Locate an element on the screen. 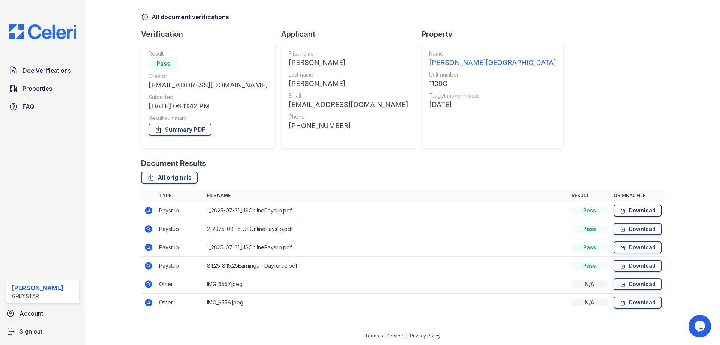 Image resolution: width=720 pixels, height=345 pixels. th: Type is located at coordinates (180, 195).